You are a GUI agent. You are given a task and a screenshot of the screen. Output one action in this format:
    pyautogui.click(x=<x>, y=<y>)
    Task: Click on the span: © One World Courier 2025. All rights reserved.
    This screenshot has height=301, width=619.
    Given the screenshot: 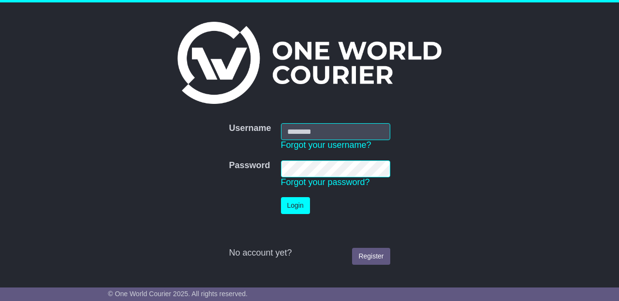 What is the action you would take?
    pyautogui.click(x=177, y=294)
    